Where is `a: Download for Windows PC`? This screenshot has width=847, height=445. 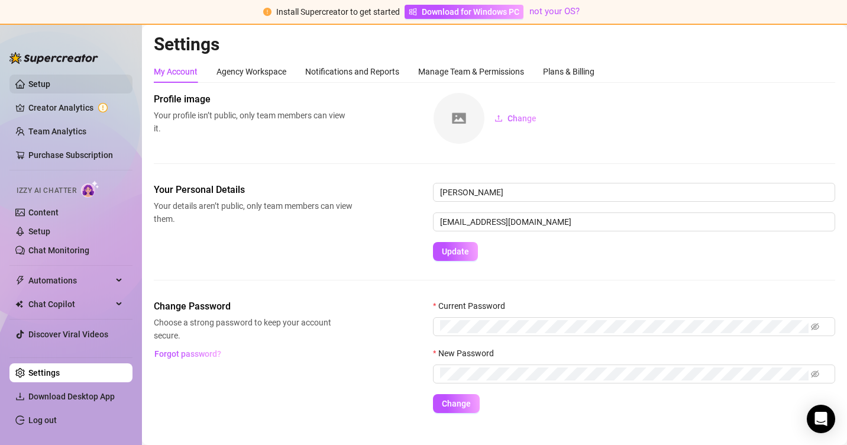 a: Download for Windows PC is located at coordinates (464, 12).